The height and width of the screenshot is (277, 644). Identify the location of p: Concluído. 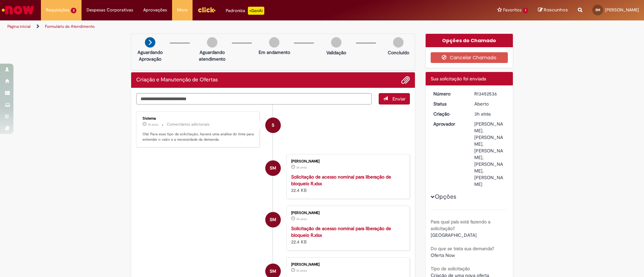
(399, 53).